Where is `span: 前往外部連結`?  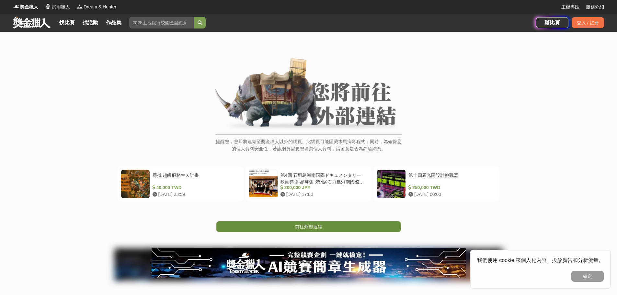
span: 前往外部連結 is located at coordinates (309, 227).